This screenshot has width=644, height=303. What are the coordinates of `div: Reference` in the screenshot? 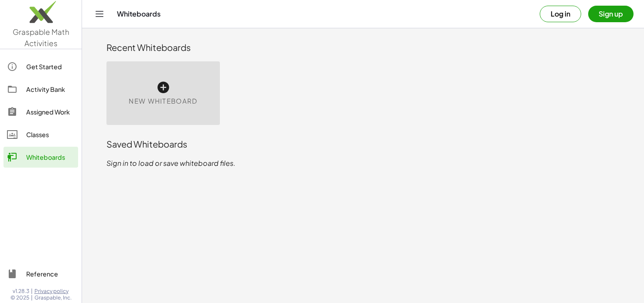 It's located at (50, 274).